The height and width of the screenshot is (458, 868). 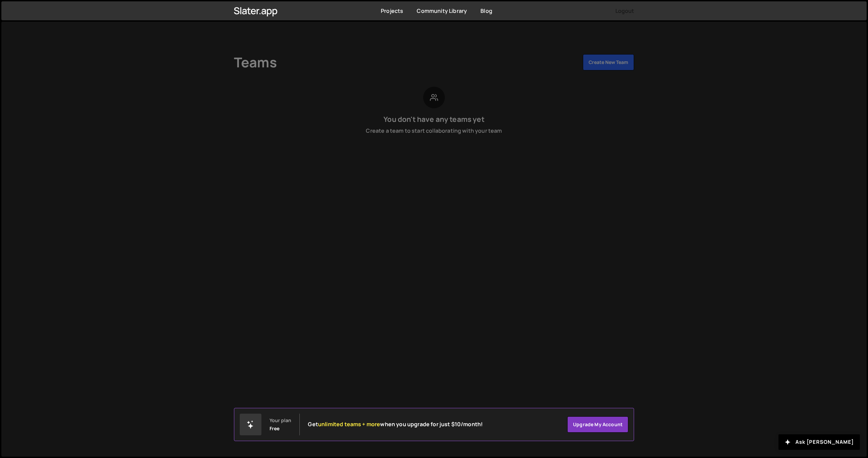 I want to click on a: Blog, so click(x=487, y=11).